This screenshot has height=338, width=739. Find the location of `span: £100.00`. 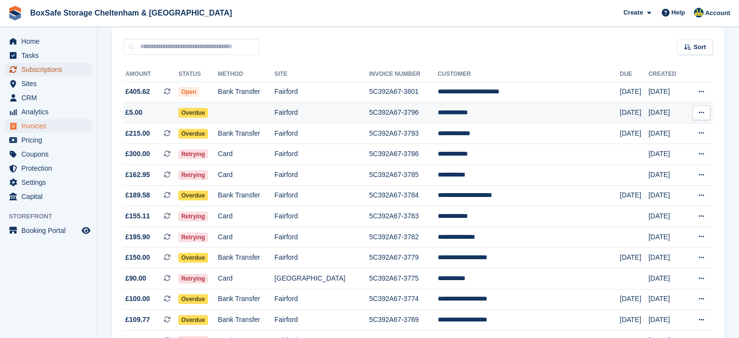

span: £100.00 is located at coordinates (137, 298).